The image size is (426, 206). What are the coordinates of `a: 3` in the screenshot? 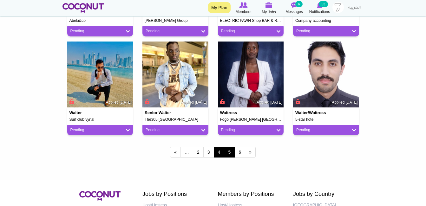 It's located at (209, 152).